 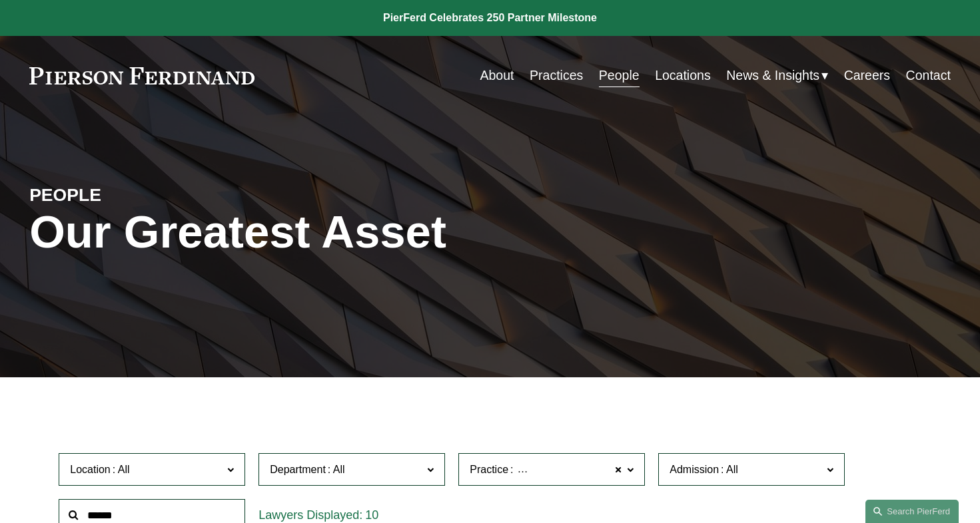 What do you see at coordinates (90, 469) in the screenshot?
I see `span: Location` at bounding box center [90, 469].